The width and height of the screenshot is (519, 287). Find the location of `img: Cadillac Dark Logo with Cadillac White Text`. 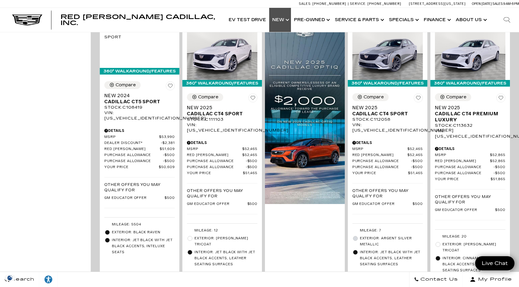

img: Cadillac Dark Logo with Cadillac White Text is located at coordinates (27, 20).